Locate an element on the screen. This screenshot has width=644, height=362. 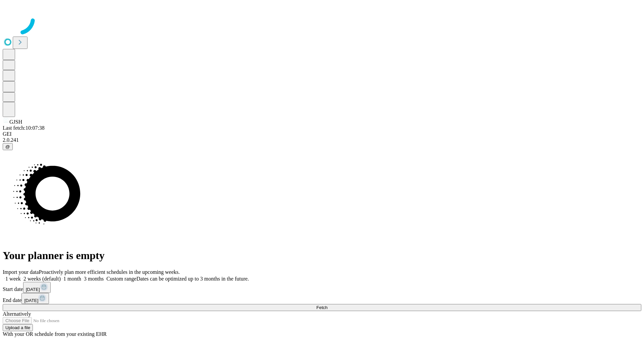
div: Start date is located at coordinates (322, 287).